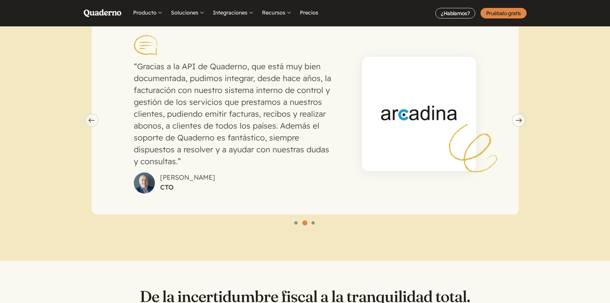 The height and width of the screenshot is (303, 610). I want to click on div: slide 2, so click(305, 114).